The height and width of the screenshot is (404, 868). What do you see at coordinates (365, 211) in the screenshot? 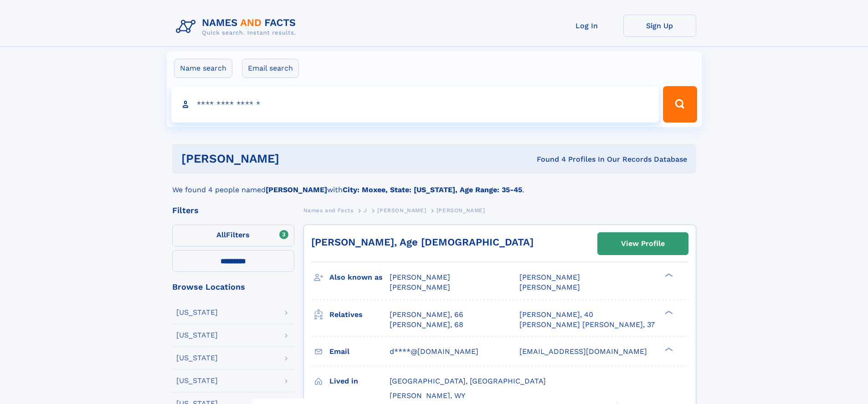
I see `span: J` at bounding box center [365, 211].